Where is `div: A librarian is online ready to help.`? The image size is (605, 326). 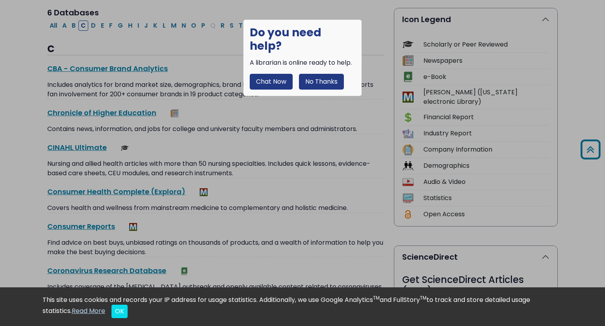 div: A librarian is online ready to help. is located at coordinates (303, 63).